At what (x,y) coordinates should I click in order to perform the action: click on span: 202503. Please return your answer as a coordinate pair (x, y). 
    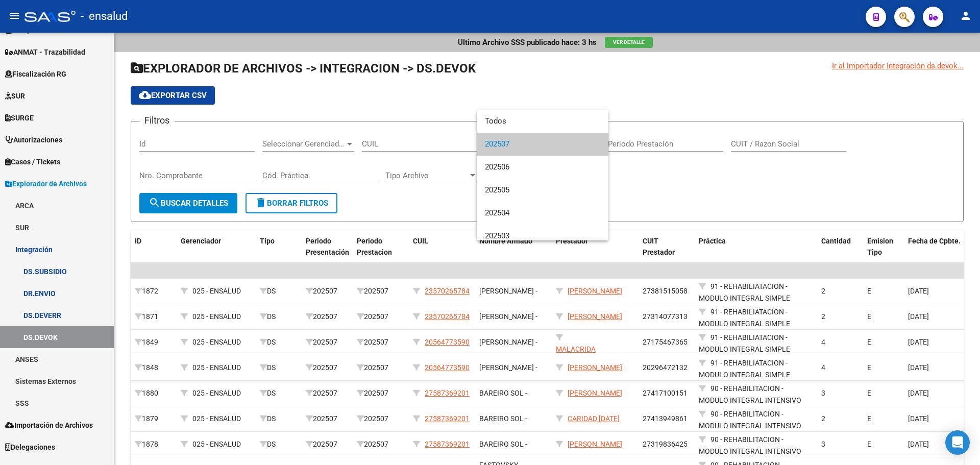
    Looking at the image, I should click on (543, 236).